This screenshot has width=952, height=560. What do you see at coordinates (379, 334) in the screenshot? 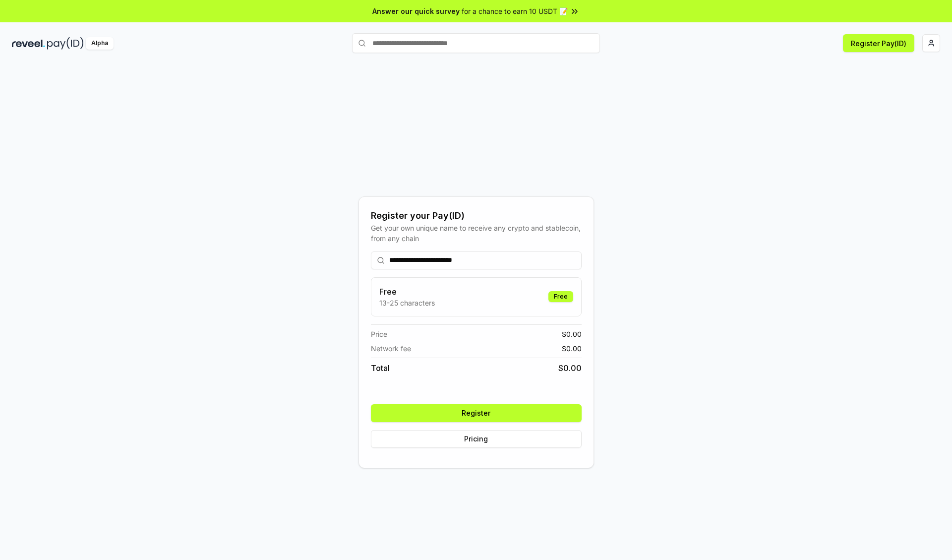
I see `span: Price` at bounding box center [379, 334].